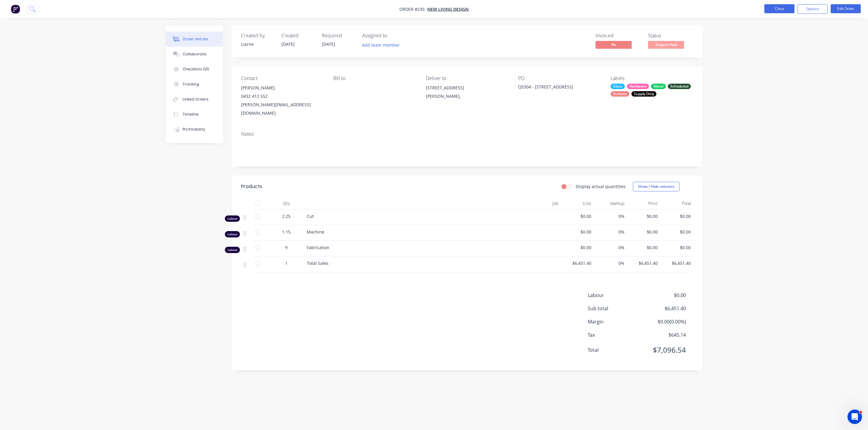 This screenshot has height=430, width=868. I want to click on span: Order #235 -, so click(413, 9).